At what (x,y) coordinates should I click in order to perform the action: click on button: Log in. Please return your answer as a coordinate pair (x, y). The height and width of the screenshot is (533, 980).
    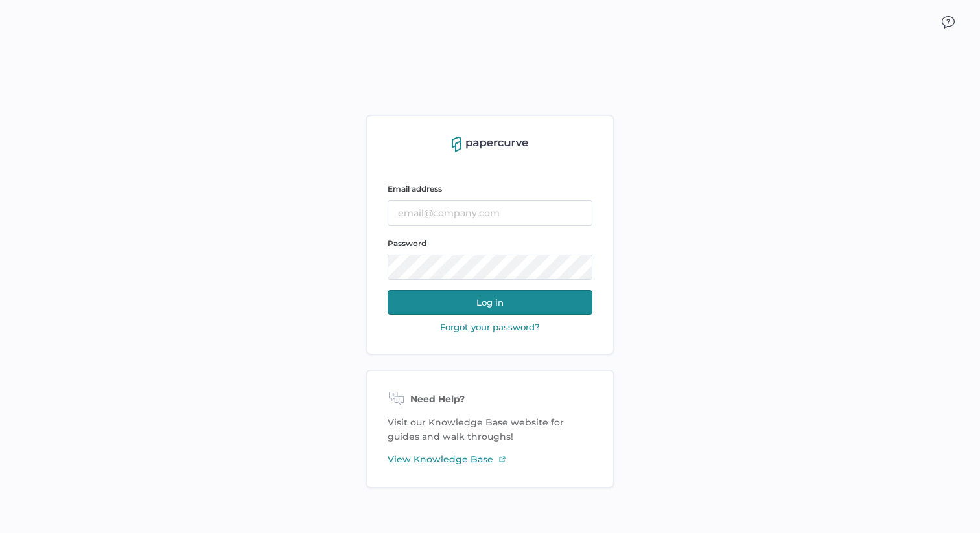
    Looking at the image, I should click on (490, 302).